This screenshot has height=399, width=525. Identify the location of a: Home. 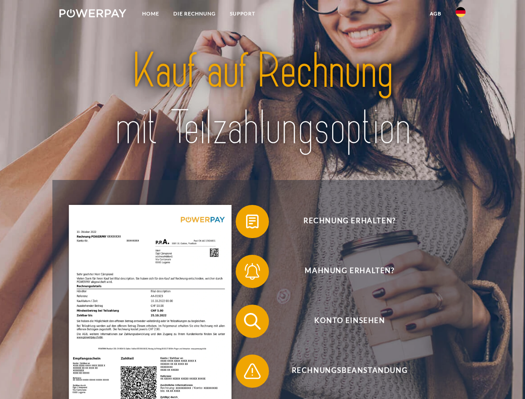
(151, 14).